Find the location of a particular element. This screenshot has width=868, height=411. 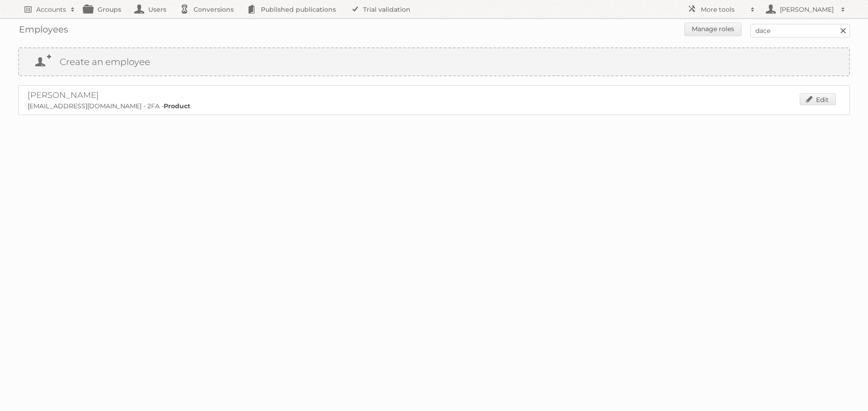

a: Edit is located at coordinates (818, 100).